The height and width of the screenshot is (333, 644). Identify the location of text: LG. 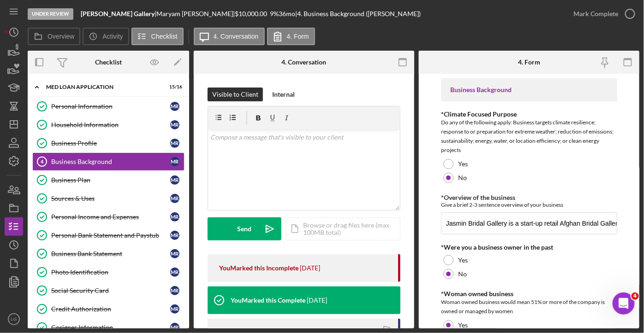
(14, 320).